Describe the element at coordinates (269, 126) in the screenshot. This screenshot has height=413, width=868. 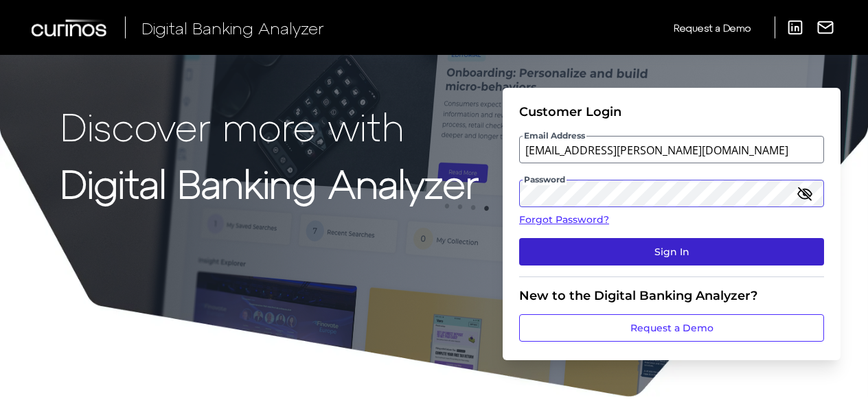
I see `p: Discover more with` at that location.